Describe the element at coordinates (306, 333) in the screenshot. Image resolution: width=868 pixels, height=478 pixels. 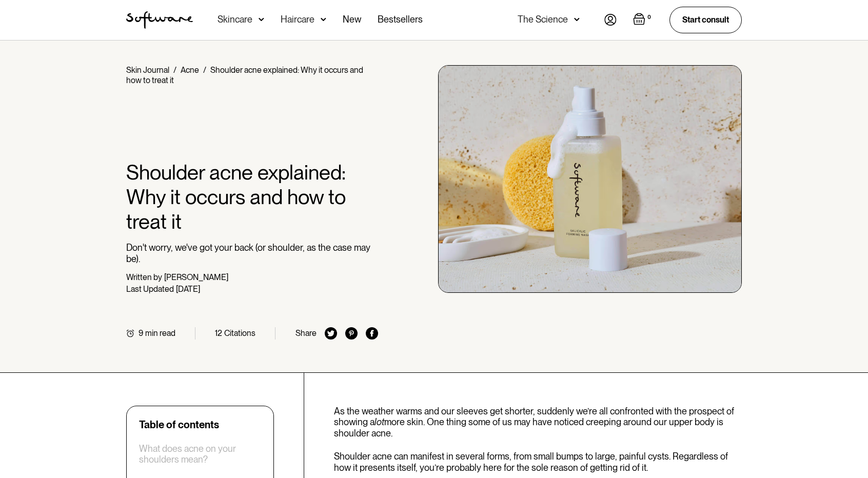
I see `div: Share` at that location.